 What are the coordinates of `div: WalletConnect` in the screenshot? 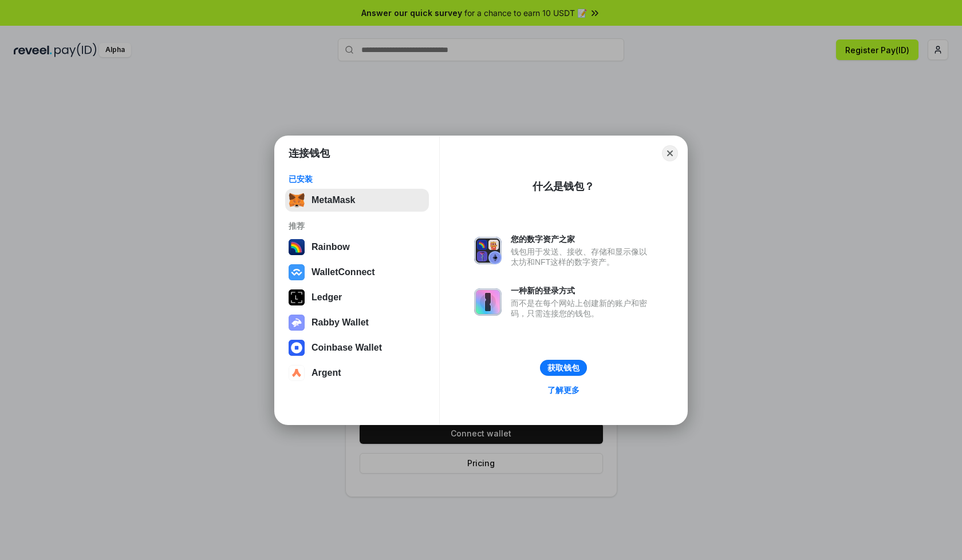 It's located at (343, 273).